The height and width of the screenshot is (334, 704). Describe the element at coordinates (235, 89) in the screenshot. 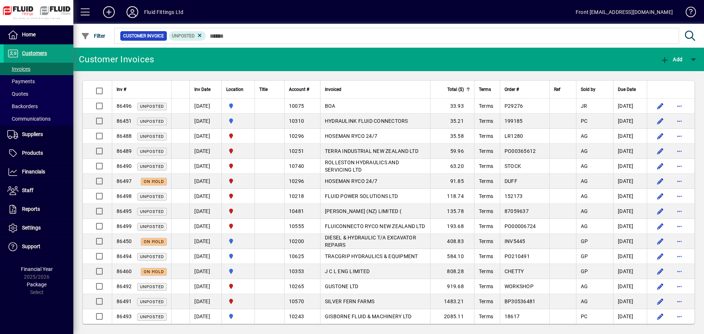

I see `span: Location` at that location.